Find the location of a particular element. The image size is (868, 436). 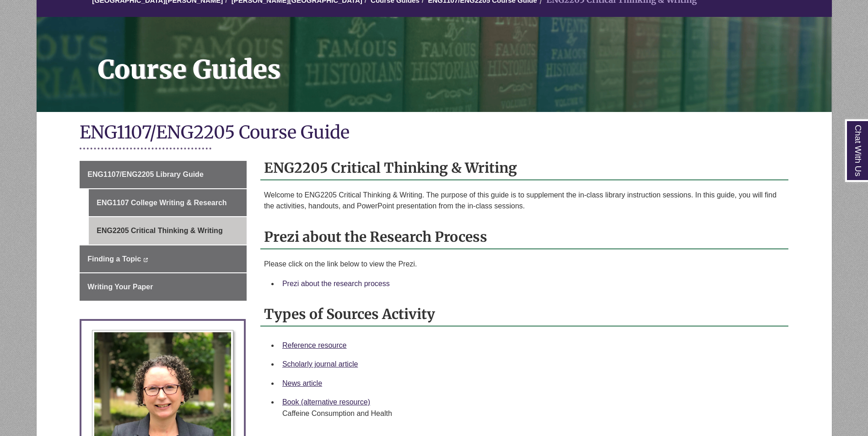

div: Caffeine Consumption and Health is located at coordinates (531, 414).